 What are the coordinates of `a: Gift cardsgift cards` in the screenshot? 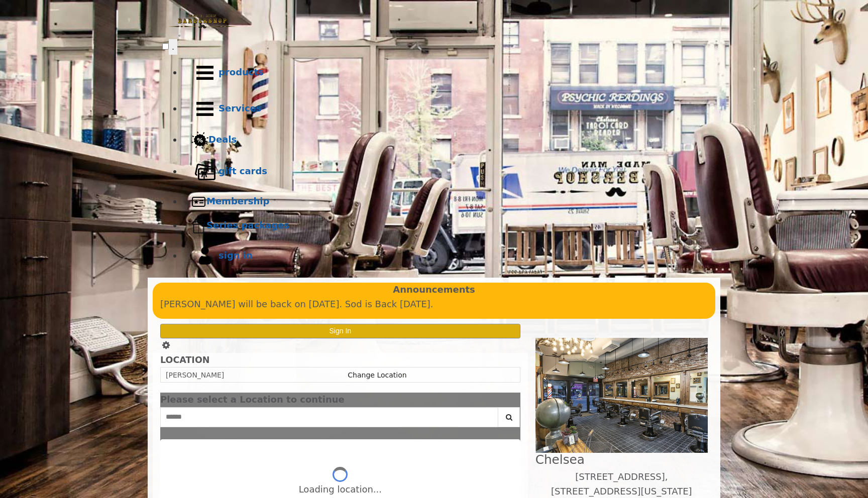 It's located at (444, 172).